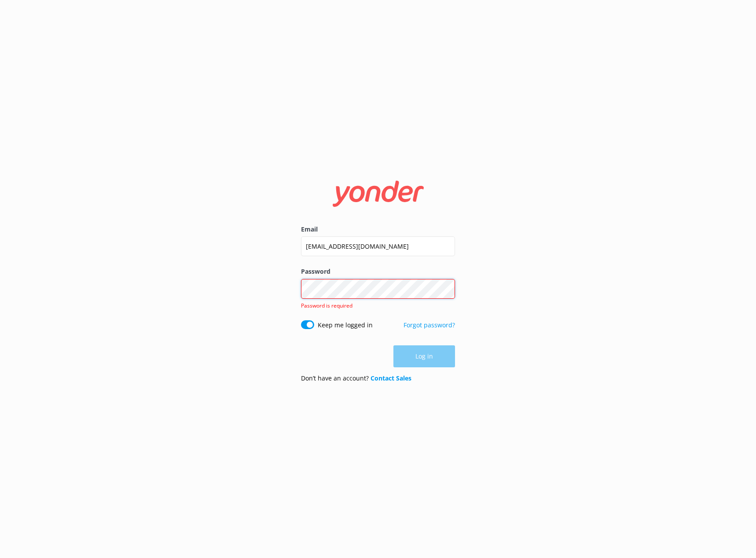 The width and height of the screenshot is (756, 558). Describe the element at coordinates (356, 378) in the screenshot. I see `p: Don’t have an account?` at that location.